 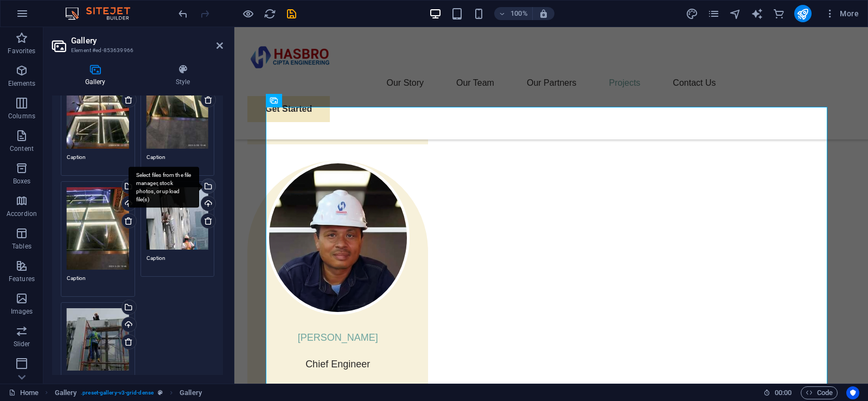 What do you see at coordinates (819, 393) in the screenshot?
I see `button: Code` at bounding box center [819, 393].